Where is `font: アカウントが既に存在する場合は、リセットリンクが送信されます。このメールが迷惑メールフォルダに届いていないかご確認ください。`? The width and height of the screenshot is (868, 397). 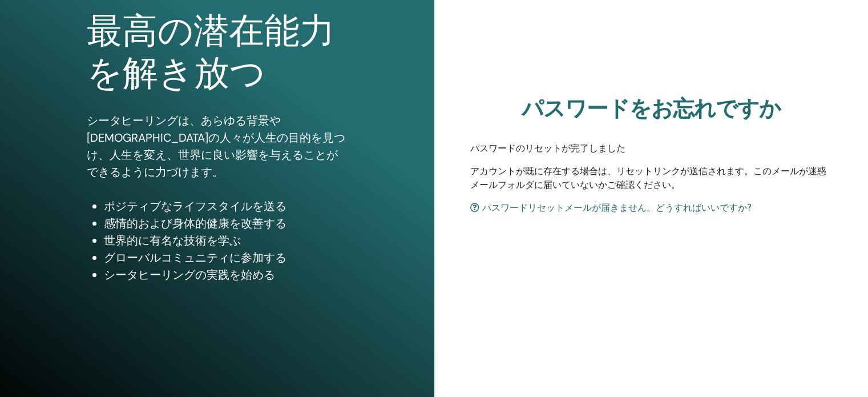
font: アカウントが既に存在する場合は、リセットリンクが送信されます。このメールが迷惑メールフォルダに届いていないかご確認ください。 is located at coordinates (648, 178).